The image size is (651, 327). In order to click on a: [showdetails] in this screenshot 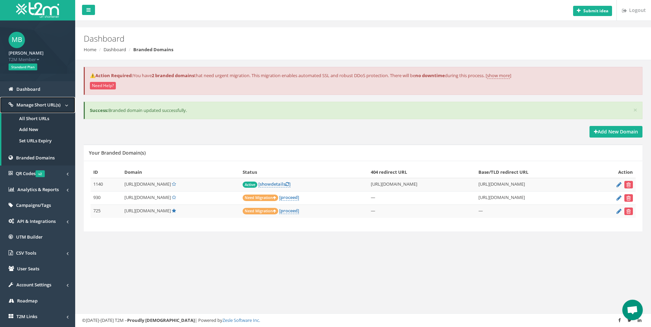, I will do `click(274, 184)`.